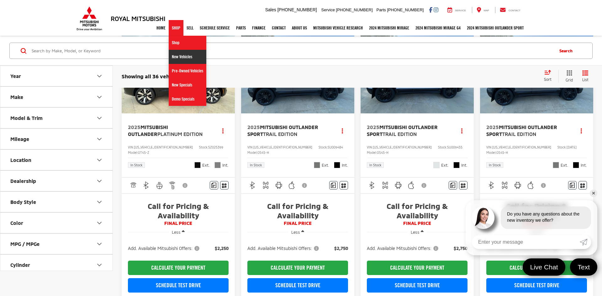  What do you see at coordinates (438, 28) in the screenshot?
I see `a: 2024 Mitsubishi Mirage G4` at bounding box center [438, 28].